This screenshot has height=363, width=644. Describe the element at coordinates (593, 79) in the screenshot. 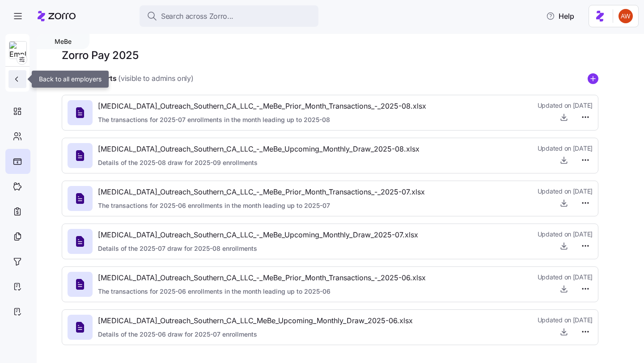

I see `svg: add icon` at that location.